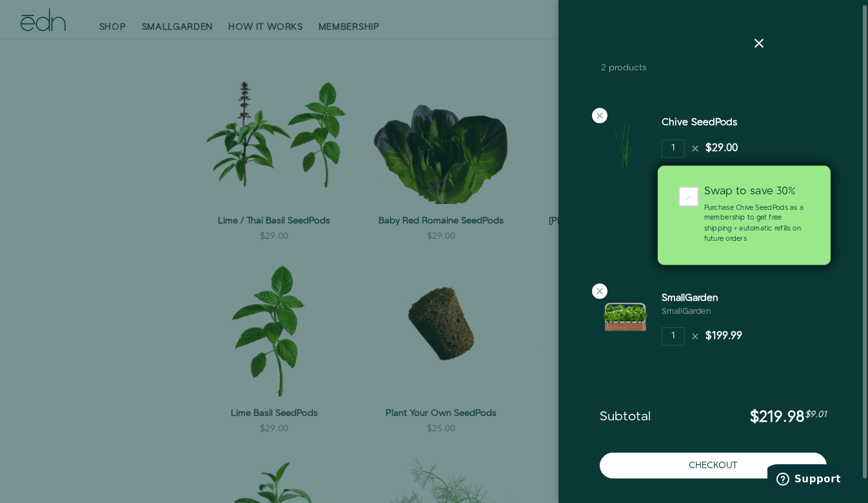 This screenshot has width=868, height=503. What do you see at coordinates (628, 68) in the screenshot?
I see `span: products` at bounding box center [628, 68].